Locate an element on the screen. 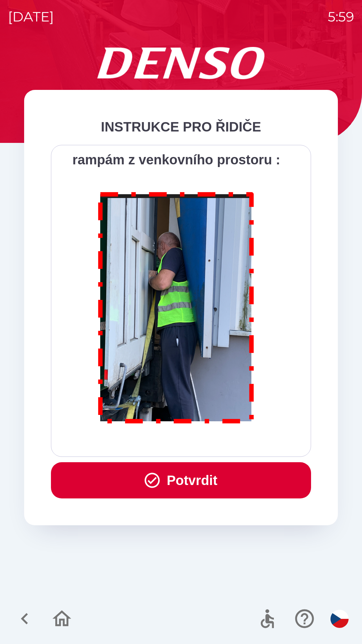  img: Logo is located at coordinates (181, 63).